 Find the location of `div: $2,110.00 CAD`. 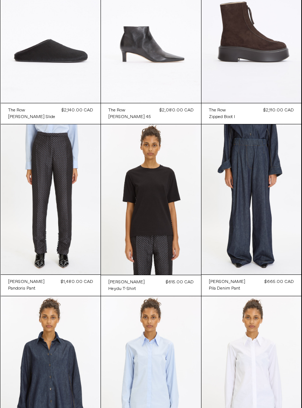

div: $2,110.00 CAD is located at coordinates (279, 110).